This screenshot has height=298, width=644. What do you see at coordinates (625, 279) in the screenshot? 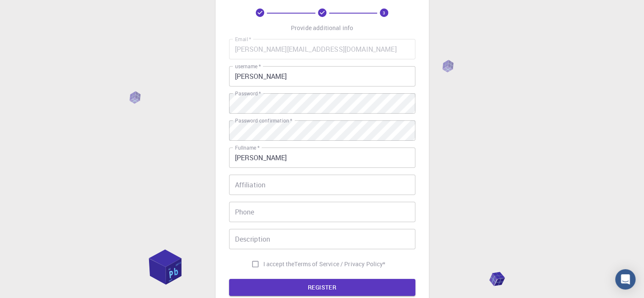
I see `div: Open Intercom Messenger` at bounding box center [625, 279].